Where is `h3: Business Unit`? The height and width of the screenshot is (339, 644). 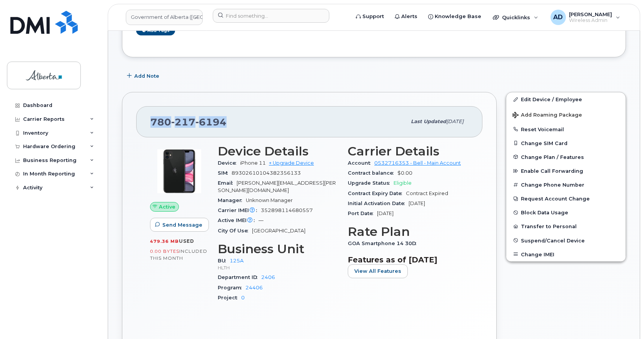
h3: Business Unit is located at coordinates (279, 249).